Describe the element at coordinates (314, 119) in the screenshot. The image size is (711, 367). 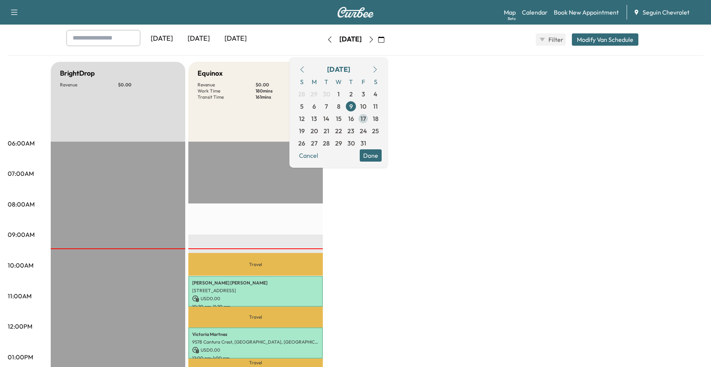
I see `span: 13` at that location.